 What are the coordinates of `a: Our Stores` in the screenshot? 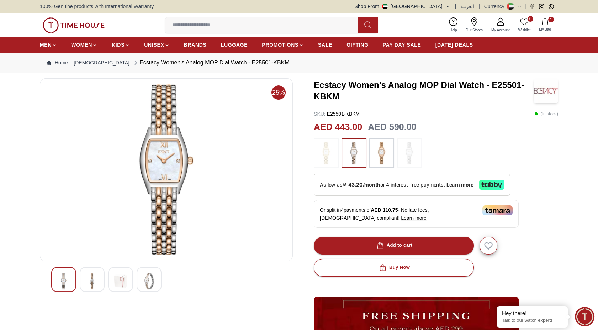 It's located at (474, 25).